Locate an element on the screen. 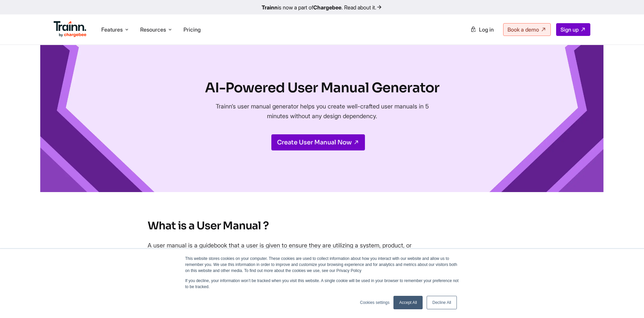 The width and height of the screenshot is (644, 318). a: Book a demo is located at coordinates (527, 29).